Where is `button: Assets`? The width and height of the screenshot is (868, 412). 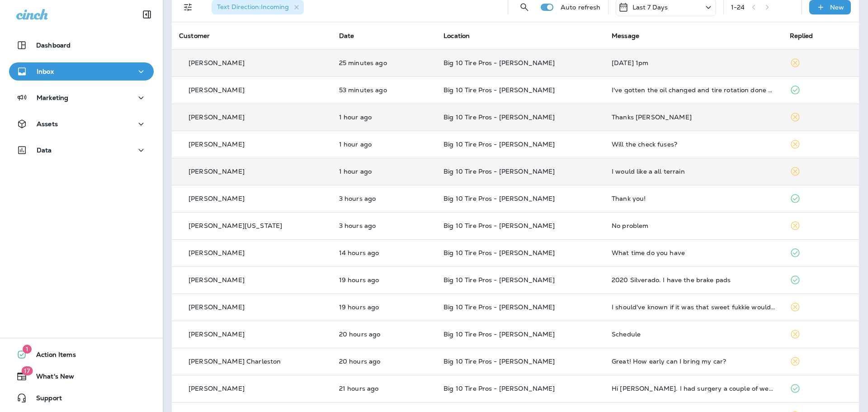
button: Assets is located at coordinates (81, 124).